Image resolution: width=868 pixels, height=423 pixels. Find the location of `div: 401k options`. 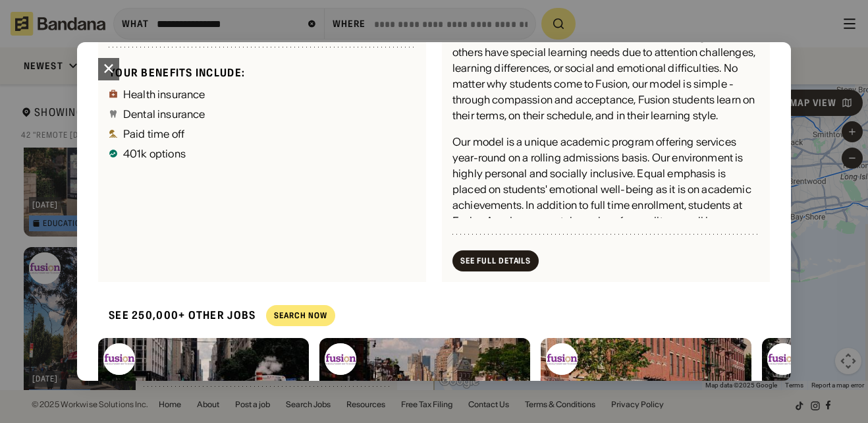

div: 401k options is located at coordinates (154, 154).